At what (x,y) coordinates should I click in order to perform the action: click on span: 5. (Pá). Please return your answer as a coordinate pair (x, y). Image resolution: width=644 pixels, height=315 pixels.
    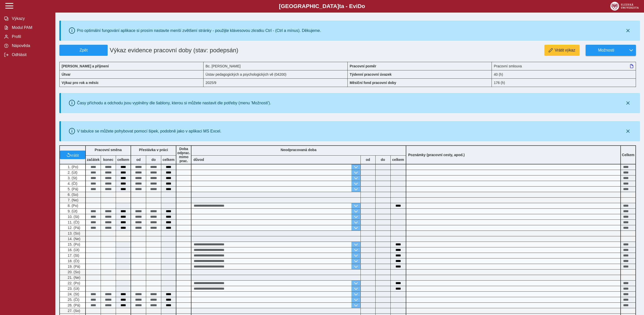
    Looking at the image, I should click on (73, 189).